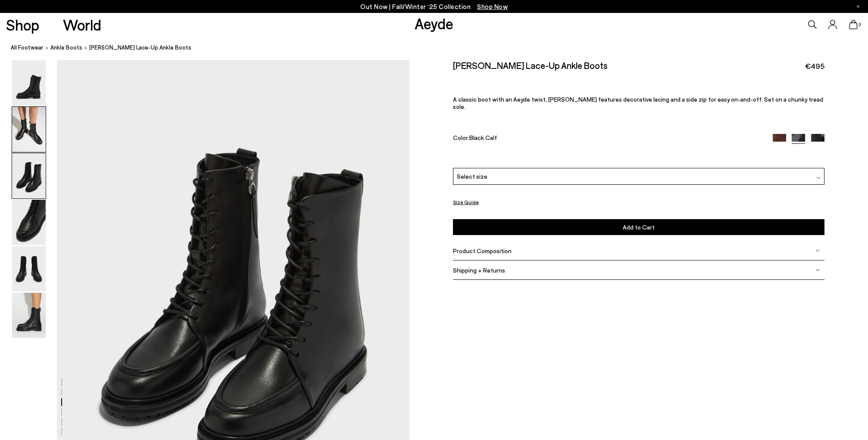 This screenshot has width=868, height=440. I want to click on button: Add to Cart, so click(638, 227).